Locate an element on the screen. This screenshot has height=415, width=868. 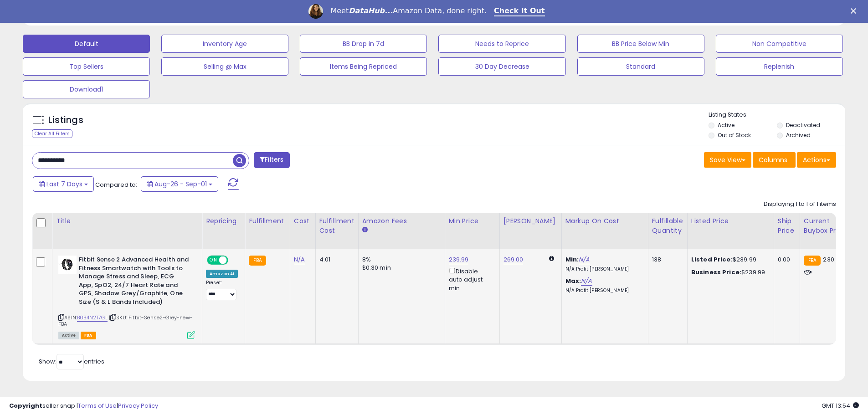
a: 239.99 is located at coordinates (459, 259).